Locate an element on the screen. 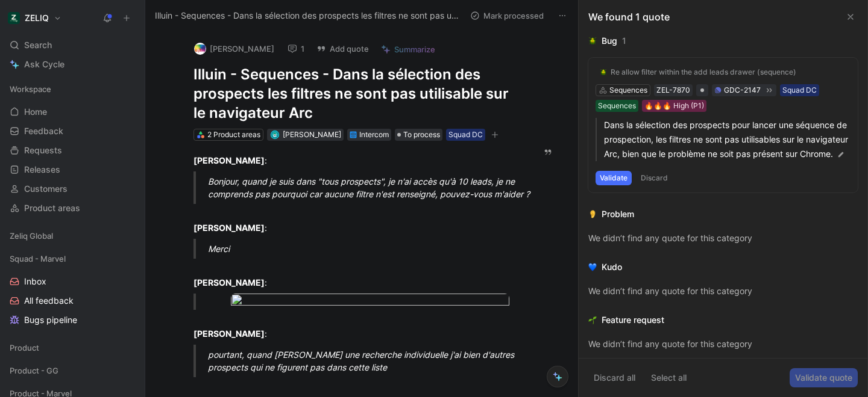  a: Ask Cycle is located at coordinates (72, 64).